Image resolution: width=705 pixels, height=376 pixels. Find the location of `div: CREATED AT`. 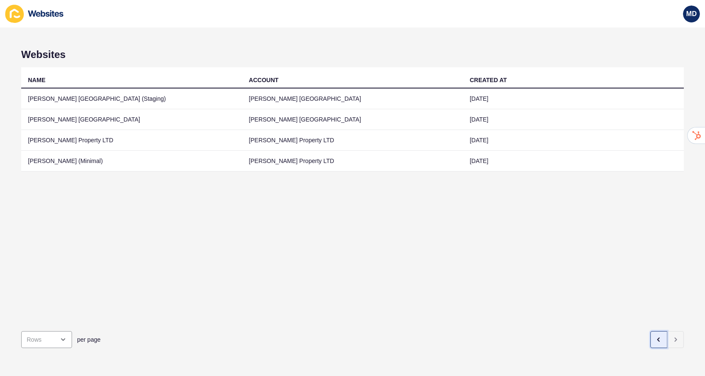

div: CREATED AT is located at coordinates (488, 80).